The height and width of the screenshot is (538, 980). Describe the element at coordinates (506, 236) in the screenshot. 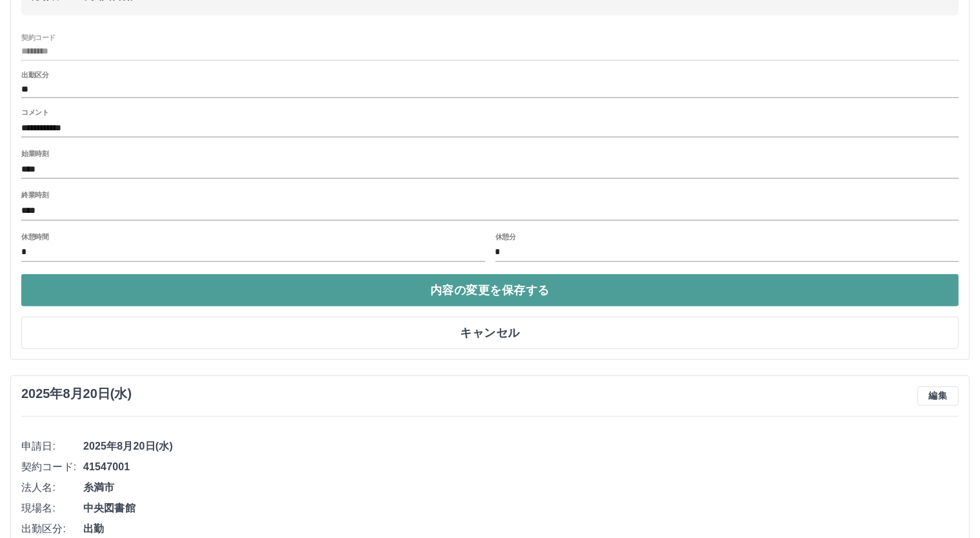

I see `label: 休憩分` at that location.